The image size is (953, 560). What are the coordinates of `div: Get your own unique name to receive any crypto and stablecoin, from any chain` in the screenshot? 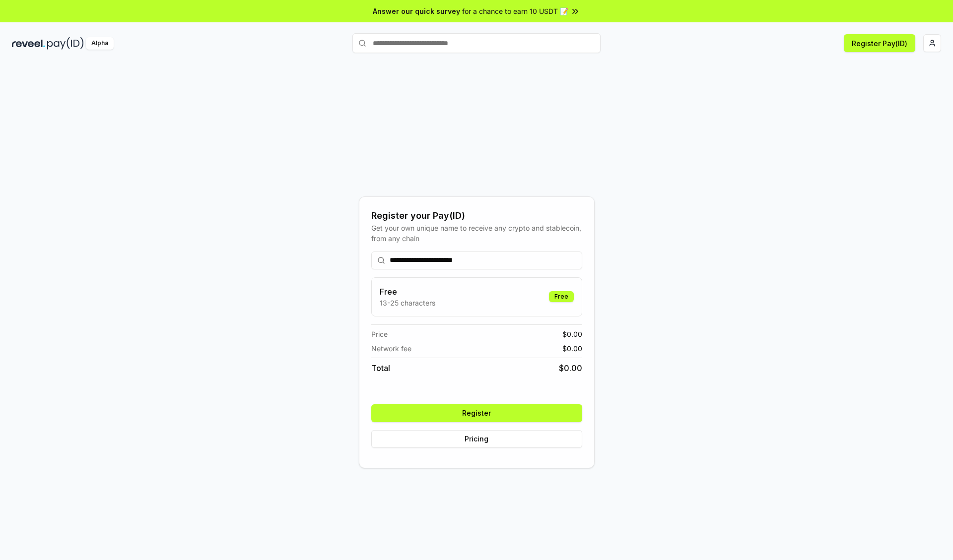 It's located at (476, 233).